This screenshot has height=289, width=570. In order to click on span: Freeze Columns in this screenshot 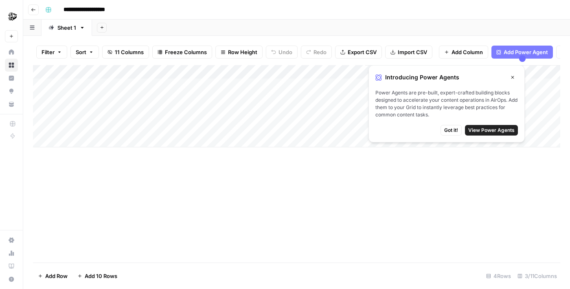, I will do `click(186, 52)`.